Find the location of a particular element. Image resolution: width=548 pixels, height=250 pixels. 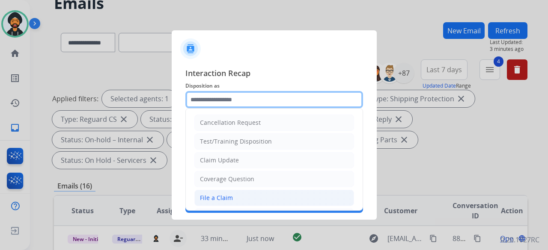

p: 0.20.1027RC is located at coordinates (519, 240).